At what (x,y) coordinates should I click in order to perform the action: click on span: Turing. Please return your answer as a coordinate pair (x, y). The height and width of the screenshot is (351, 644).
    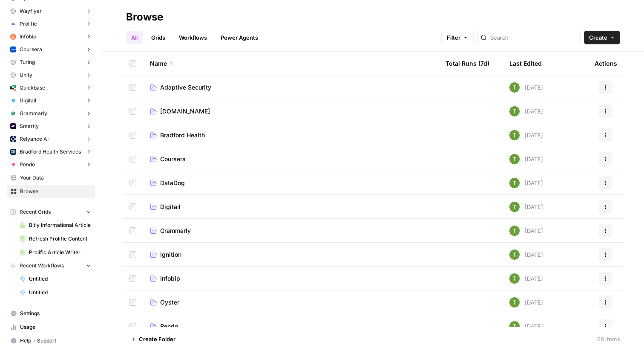
    Looking at the image, I should click on (27, 62).